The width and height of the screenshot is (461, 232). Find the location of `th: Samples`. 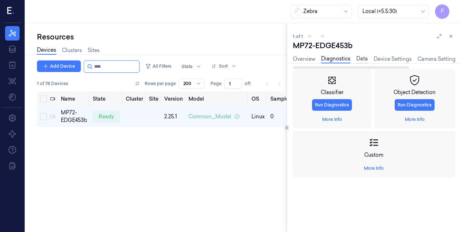

th: Samples is located at coordinates (281, 99).